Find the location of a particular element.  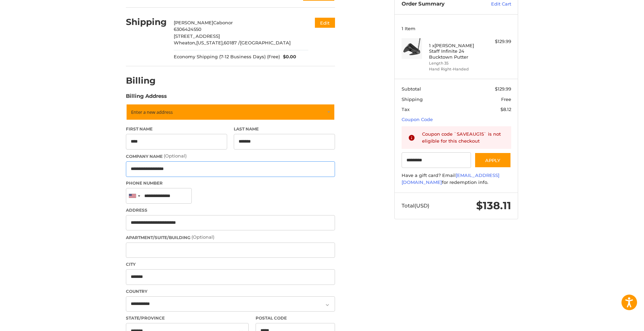

label: First Name is located at coordinates (176, 129).